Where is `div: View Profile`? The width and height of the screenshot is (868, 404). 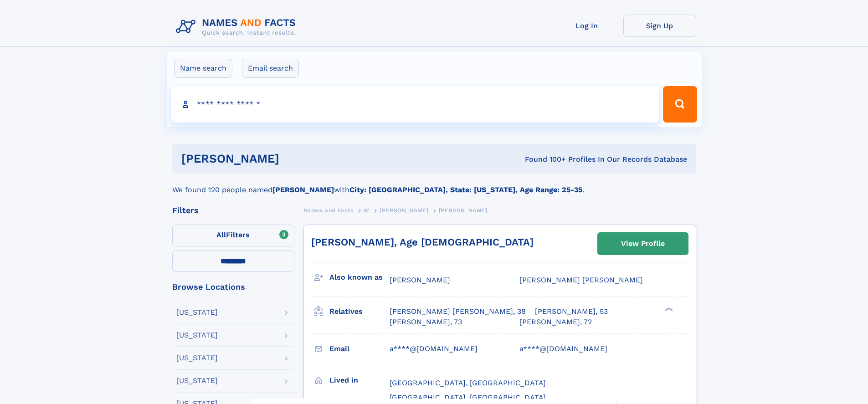
div: View Profile is located at coordinates (643, 243).